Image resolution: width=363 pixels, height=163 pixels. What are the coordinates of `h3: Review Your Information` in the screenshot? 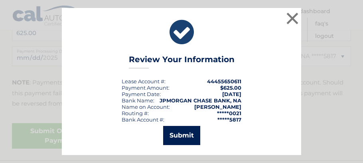 It's located at (182, 62).